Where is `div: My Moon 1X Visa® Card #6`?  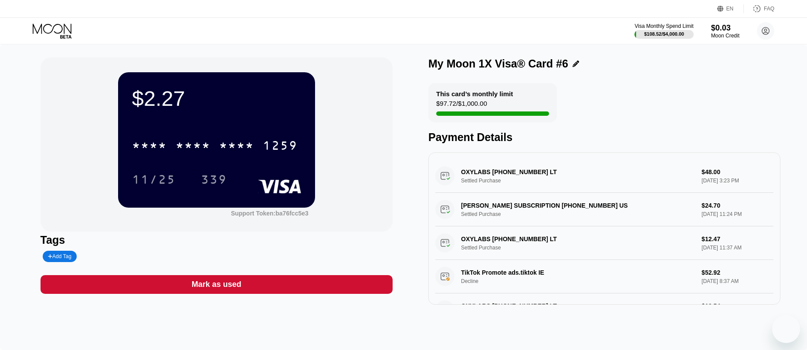 div: My Moon 1X Visa® Card #6 is located at coordinates (498, 64).